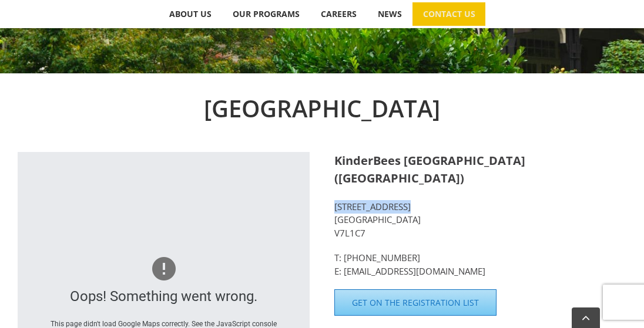  Describe the element at coordinates (390, 14) in the screenshot. I see `a: NEWS` at that location.